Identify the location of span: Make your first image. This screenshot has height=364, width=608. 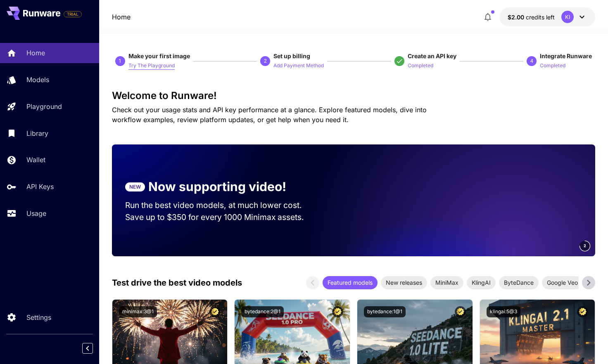
(159, 56).